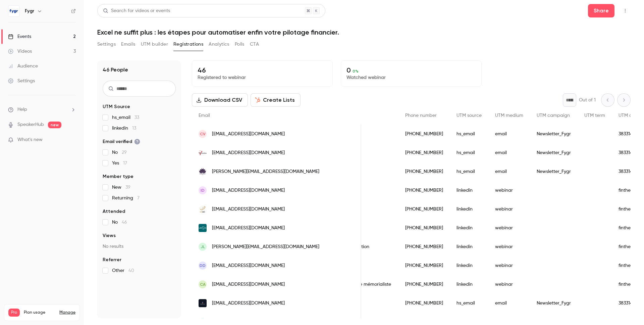  What do you see at coordinates (42, 110) in the screenshot?
I see `li: help-dropdown-opener` at bounding box center [42, 110].